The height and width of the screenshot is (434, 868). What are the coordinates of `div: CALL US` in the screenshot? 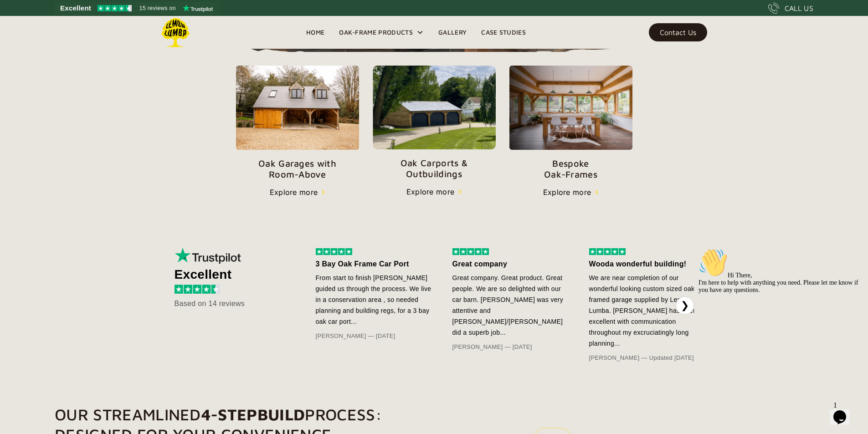 It's located at (799, 8).